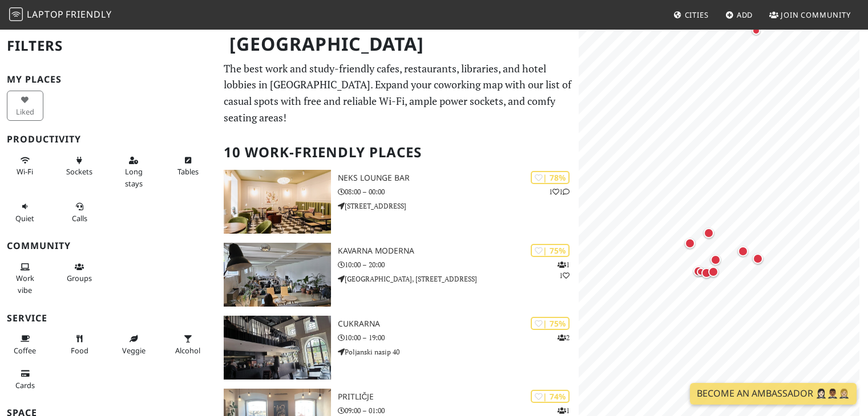 This screenshot has height=416, width=868. I want to click on span: Quiet, so click(25, 218).